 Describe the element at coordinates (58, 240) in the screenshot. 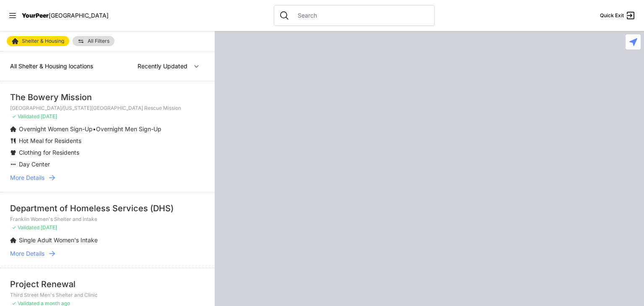

I see `span: Single Adult Women's Intake` at that location.